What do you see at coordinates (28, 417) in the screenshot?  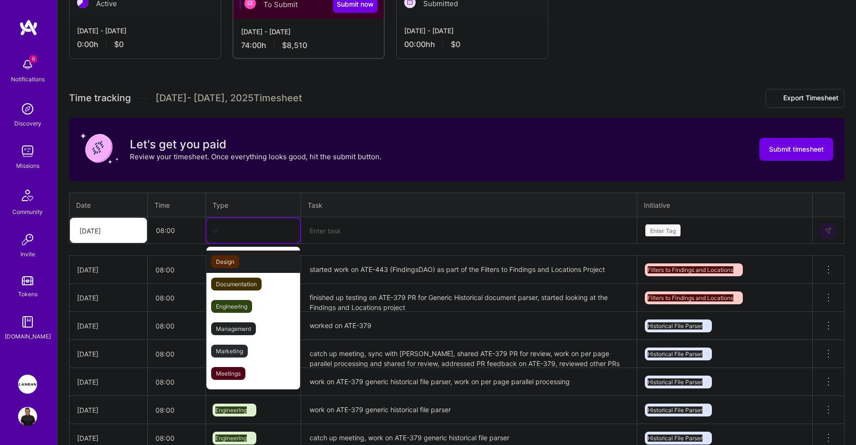 I see `img: User Avatar` at bounding box center [28, 417].